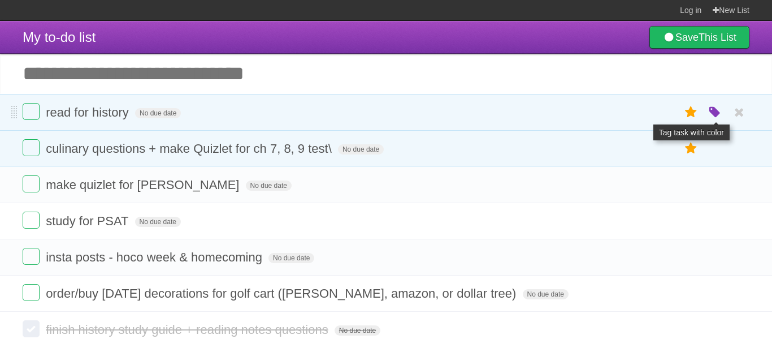  What do you see at coordinates (718, 37) in the screenshot?
I see `b: This List` at bounding box center [718, 37].